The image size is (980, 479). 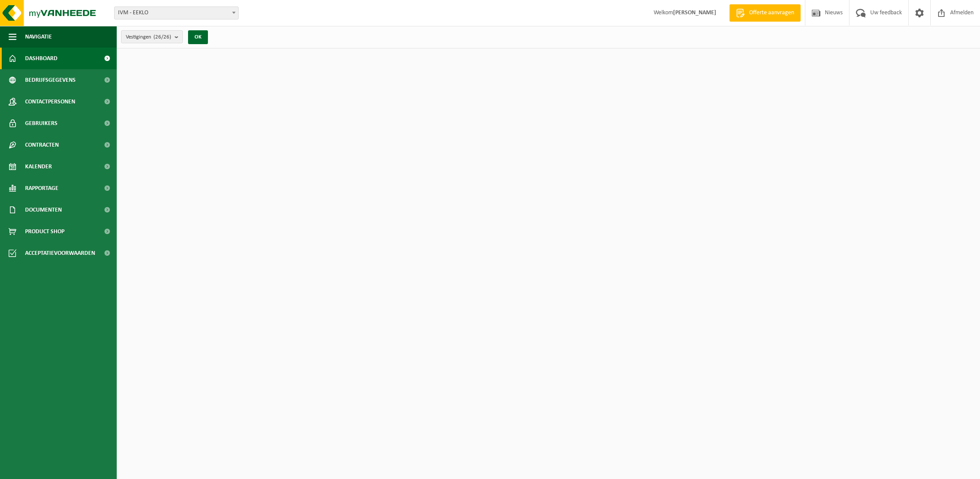 I want to click on span: Rapportage, so click(x=42, y=189).